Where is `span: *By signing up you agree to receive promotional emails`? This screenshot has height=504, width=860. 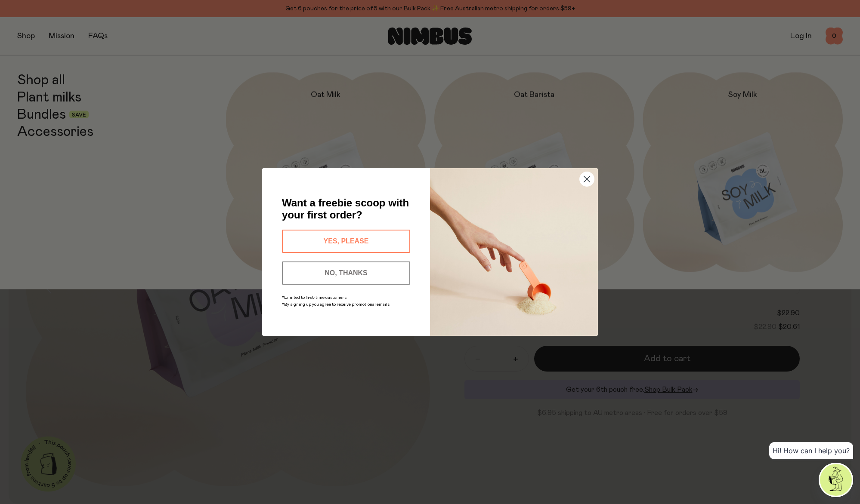 span: *By signing up you agree to receive promotional emails is located at coordinates (336, 305).